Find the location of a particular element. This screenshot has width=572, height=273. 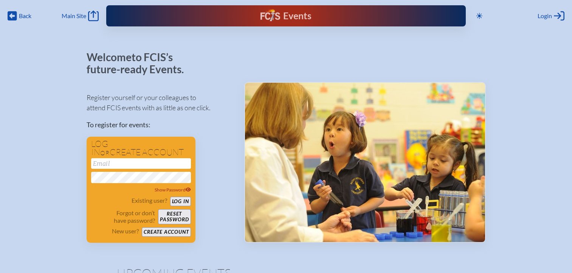

p: Existing user? is located at coordinates (149, 201).